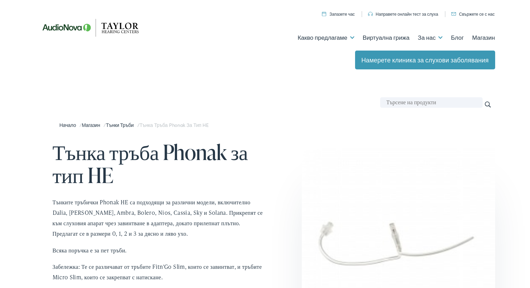 The width and height of the screenshot is (530, 288). Describe the element at coordinates (326, 38) in the screenshot. I see `a: Какво предлагаме` at that location.